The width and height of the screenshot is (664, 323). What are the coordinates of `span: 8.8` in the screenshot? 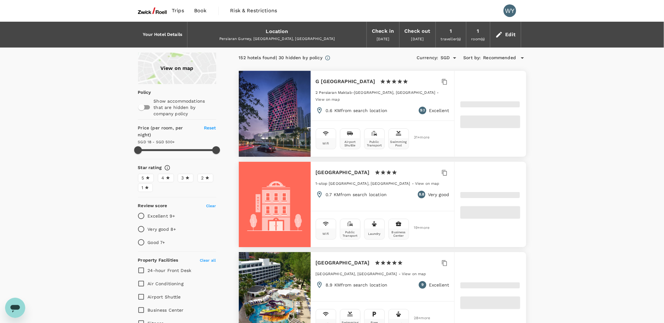 It's located at (421, 195).